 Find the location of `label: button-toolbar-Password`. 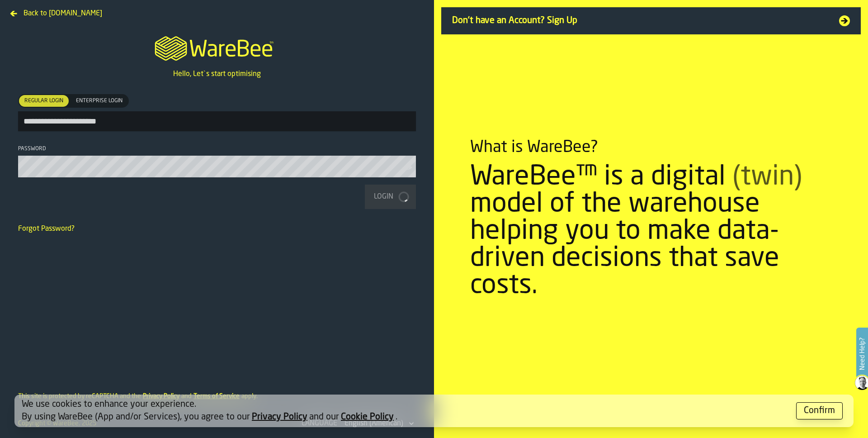

label: button-toolbar-Password is located at coordinates (217, 161).